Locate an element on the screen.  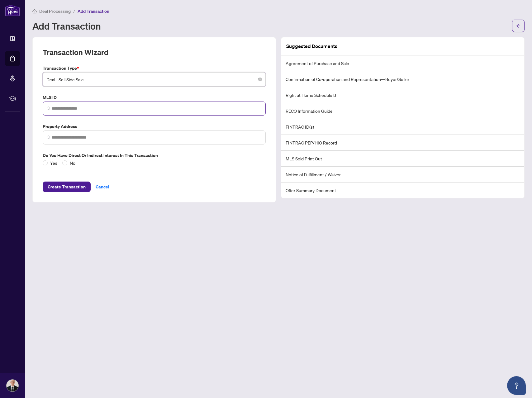
span: home is located at coordinates (35, 11).